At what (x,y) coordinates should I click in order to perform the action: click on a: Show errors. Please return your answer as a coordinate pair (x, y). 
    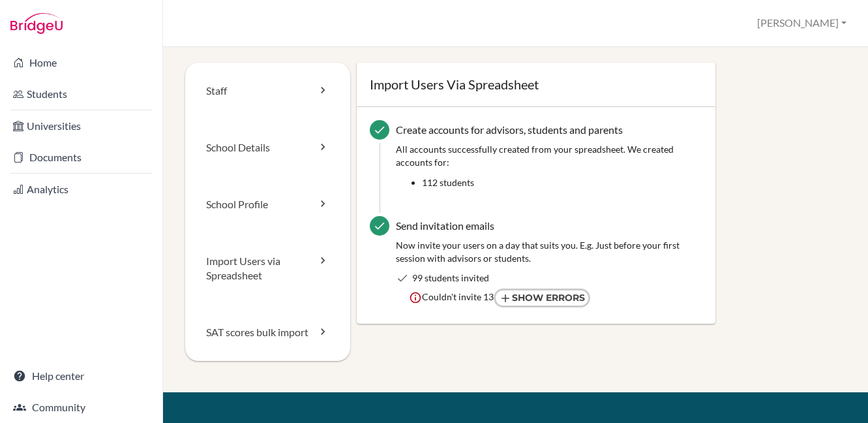
    Looking at the image, I should click on (542, 297).